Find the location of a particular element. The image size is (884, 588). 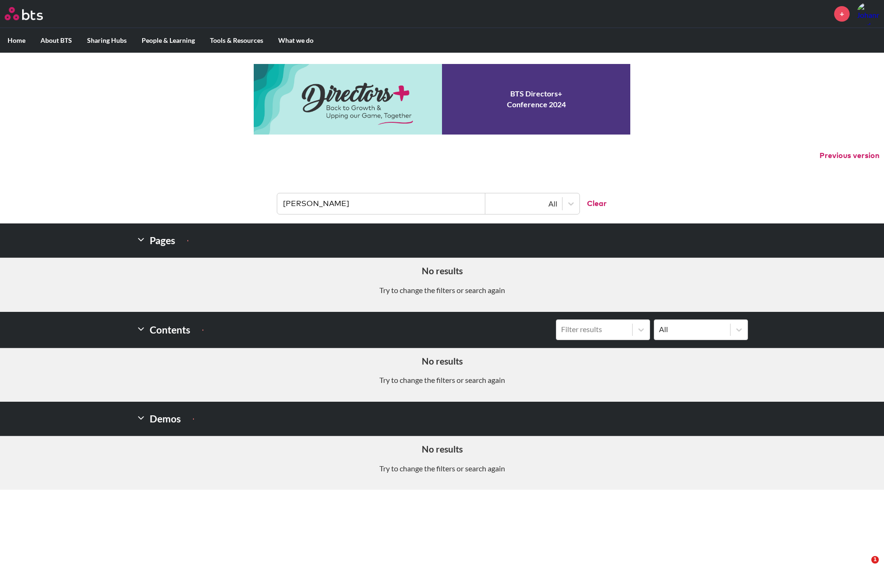

label: What we do is located at coordinates (295, 40).